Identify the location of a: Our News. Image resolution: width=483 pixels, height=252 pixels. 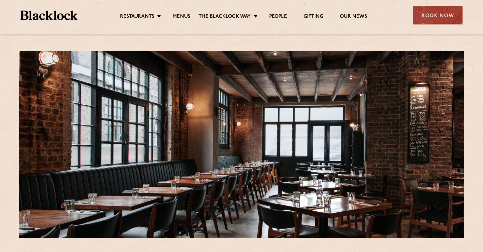
(353, 17).